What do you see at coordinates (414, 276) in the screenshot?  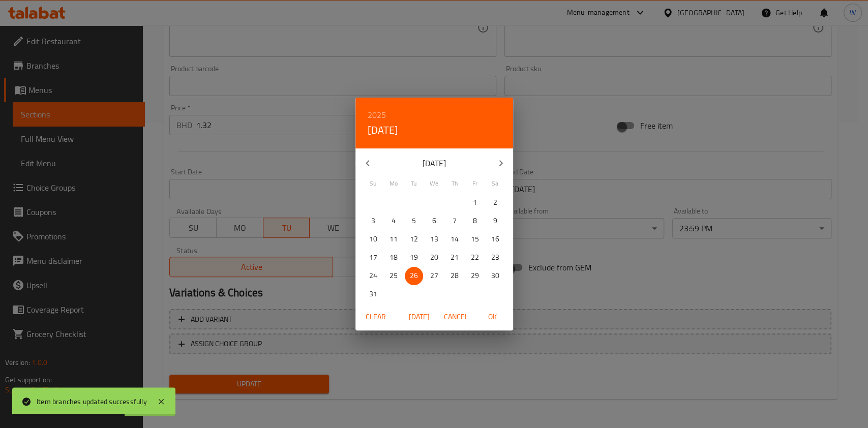 I see `p: 26` at bounding box center [414, 276].